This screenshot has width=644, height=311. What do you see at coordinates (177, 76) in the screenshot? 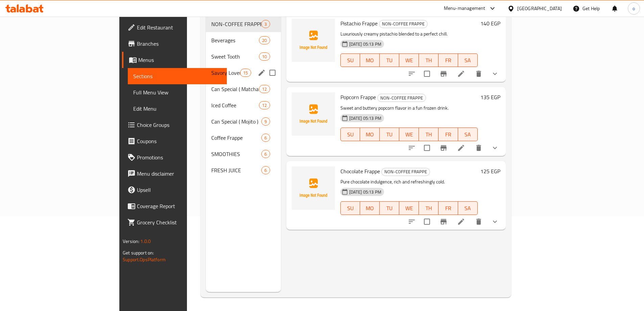
I see `a: Sections` at bounding box center [177, 76].